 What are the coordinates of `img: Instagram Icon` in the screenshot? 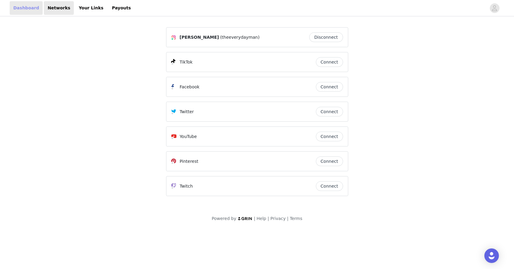 It's located at (174, 38).